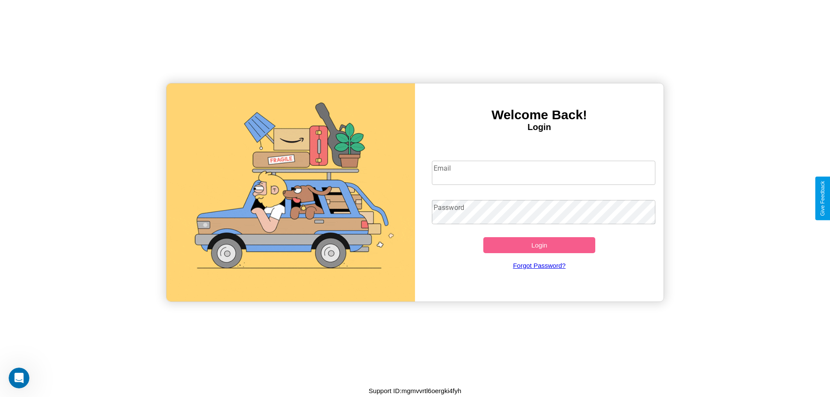 The image size is (830, 397). Describe the element at coordinates (291, 192) in the screenshot. I see `img: gif` at that location.